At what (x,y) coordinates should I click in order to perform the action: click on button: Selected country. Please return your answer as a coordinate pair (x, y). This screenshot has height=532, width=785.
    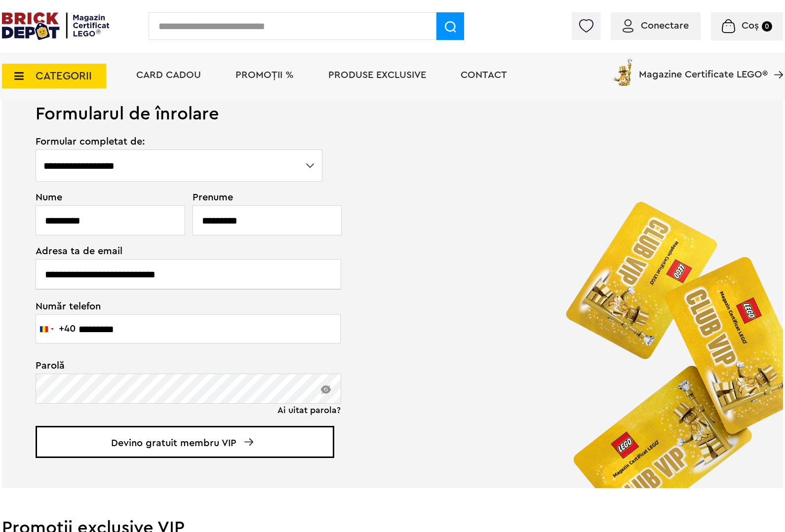
    Looking at the image, I should click on (56, 328).